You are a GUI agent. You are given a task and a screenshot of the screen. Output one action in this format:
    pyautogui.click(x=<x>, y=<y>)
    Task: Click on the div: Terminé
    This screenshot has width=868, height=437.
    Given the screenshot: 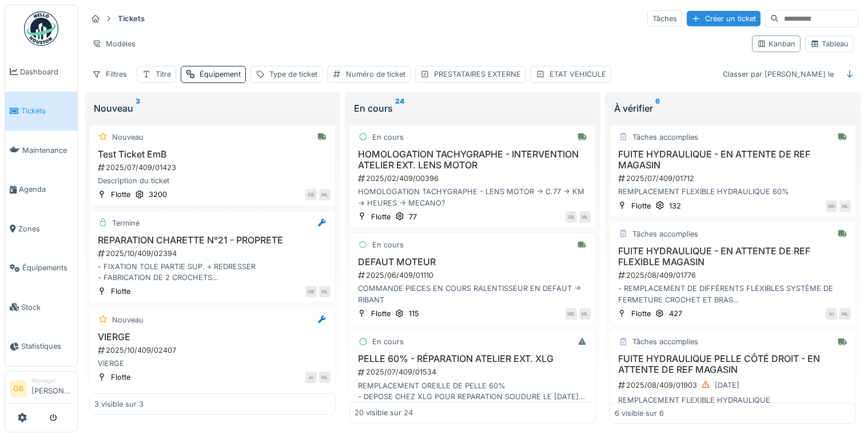 What is the action you would take?
    pyautogui.click(x=126, y=222)
    